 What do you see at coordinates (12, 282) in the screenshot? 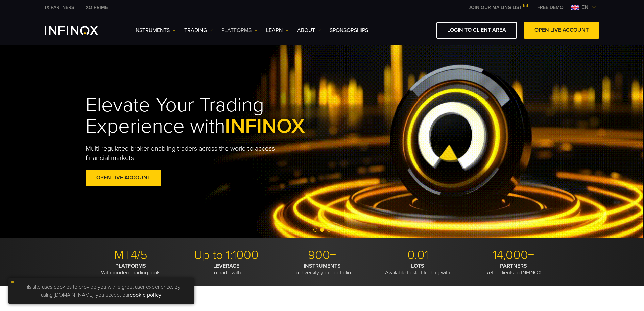
I see `img: yellow close icon` at bounding box center [12, 282].